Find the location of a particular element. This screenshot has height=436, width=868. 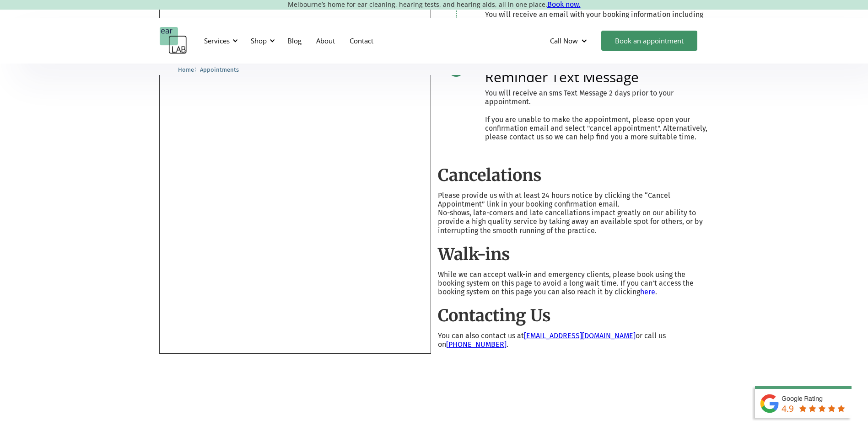

p: You will receive an email with your booking information including confirmation of the time, date ... is located at coordinates (596, 18).